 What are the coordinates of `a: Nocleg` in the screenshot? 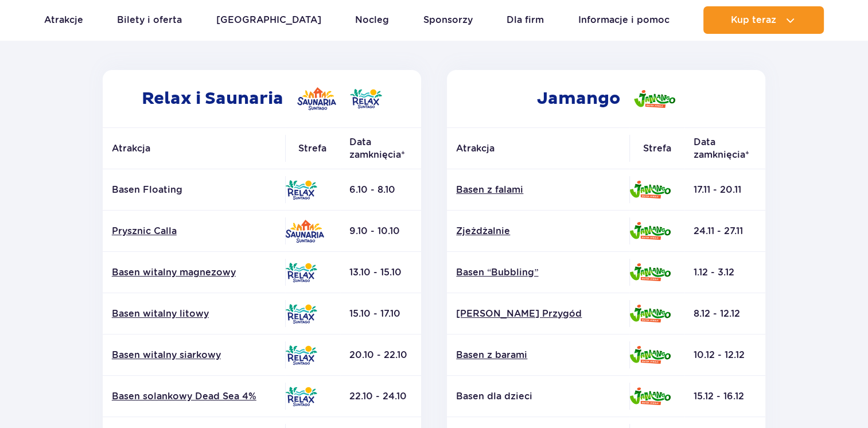 It's located at (372, 20).